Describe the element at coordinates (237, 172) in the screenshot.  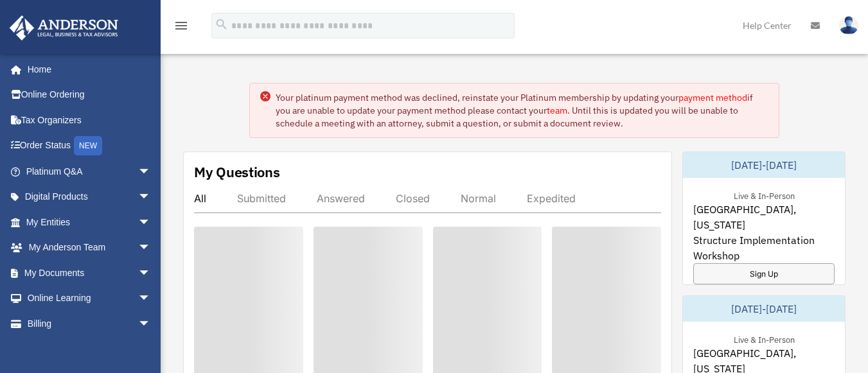
I see `div: My Questions` at that location.